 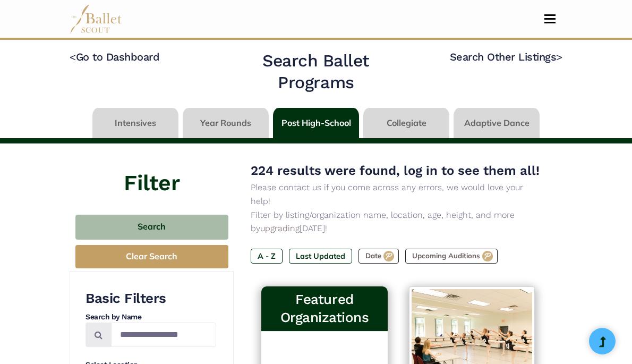 What do you see at coordinates (152, 256) in the screenshot?
I see `button: Clear Search` at bounding box center [152, 256].